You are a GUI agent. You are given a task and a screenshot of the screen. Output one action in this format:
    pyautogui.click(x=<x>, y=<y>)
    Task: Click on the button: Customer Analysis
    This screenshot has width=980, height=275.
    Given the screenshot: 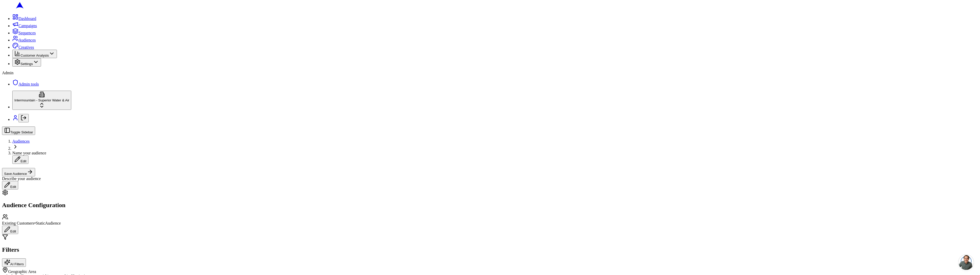 What is the action you would take?
    pyautogui.click(x=34, y=53)
    